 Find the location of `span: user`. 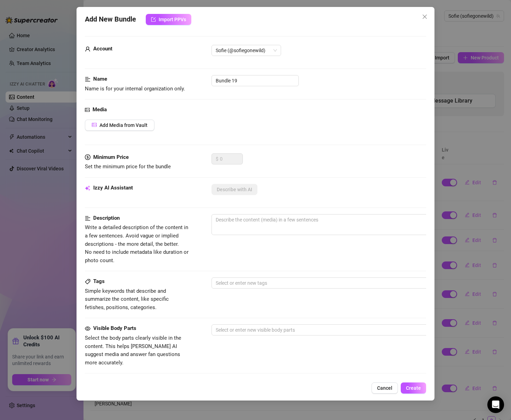

span: user is located at coordinates (87, 49).